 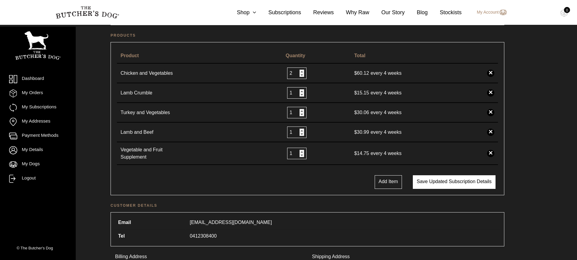 What do you see at coordinates (363, 73) in the screenshot?
I see `span: 60.12` at bounding box center [363, 73].